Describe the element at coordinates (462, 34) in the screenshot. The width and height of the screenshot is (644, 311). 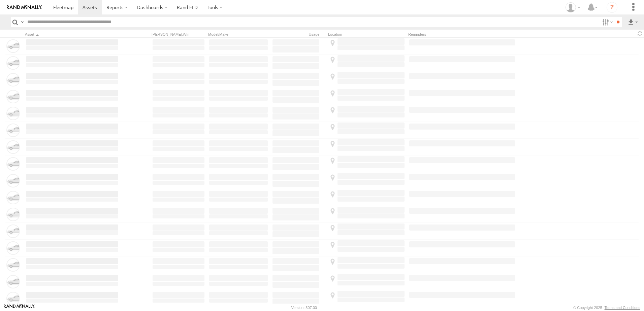
I see `div: Reminders` at that location.